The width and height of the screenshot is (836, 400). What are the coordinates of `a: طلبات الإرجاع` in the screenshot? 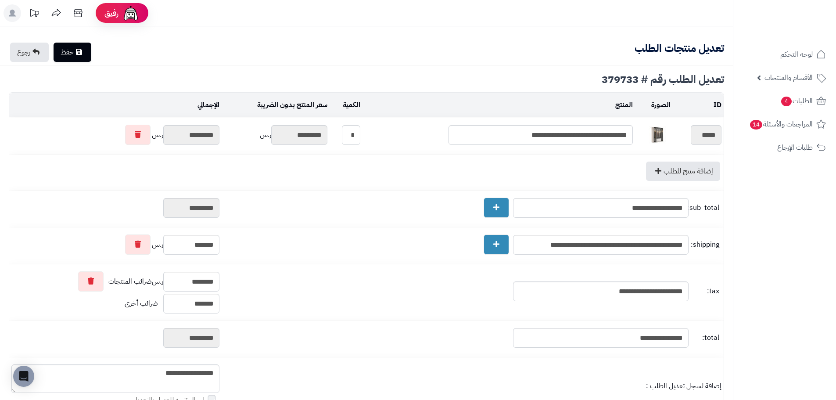 It's located at (785, 148).